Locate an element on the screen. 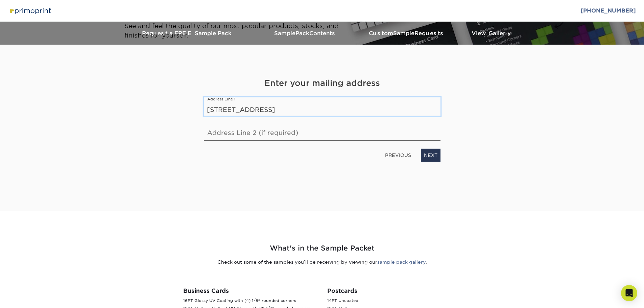  h3: View Gallery is located at coordinates (491, 33).